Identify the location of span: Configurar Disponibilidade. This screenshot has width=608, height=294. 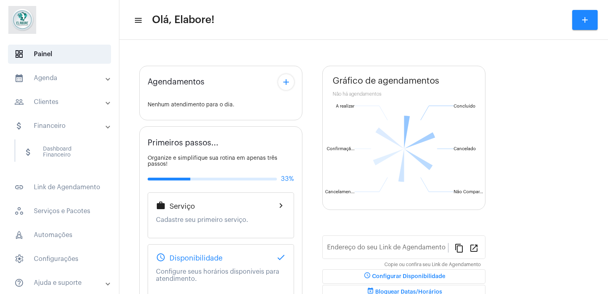
(404, 276).